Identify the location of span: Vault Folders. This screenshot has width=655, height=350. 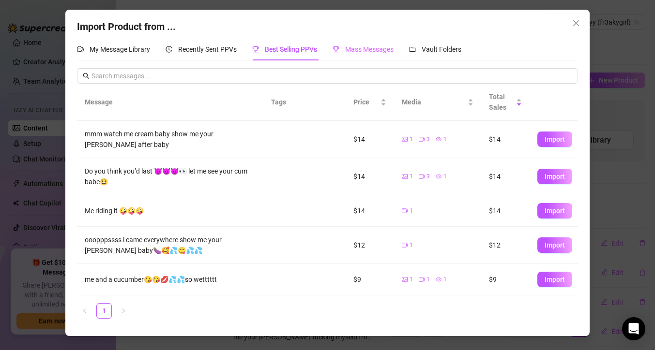
(441, 49).